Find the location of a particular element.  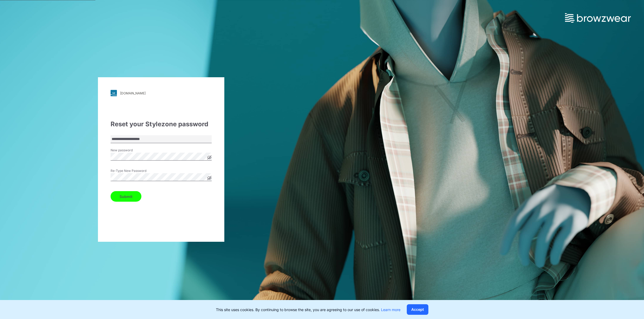

label: Re-Type New Password is located at coordinates (129, 171).